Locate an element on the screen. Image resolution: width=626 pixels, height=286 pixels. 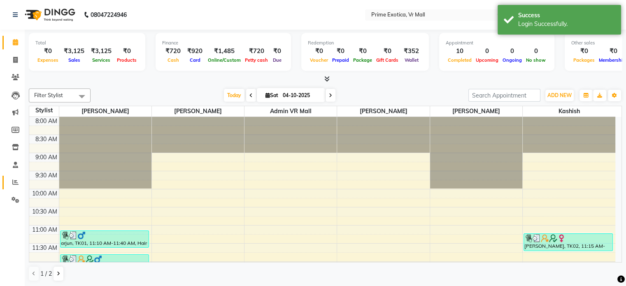
button: ADD NEW is located at coordinates (559, 95).